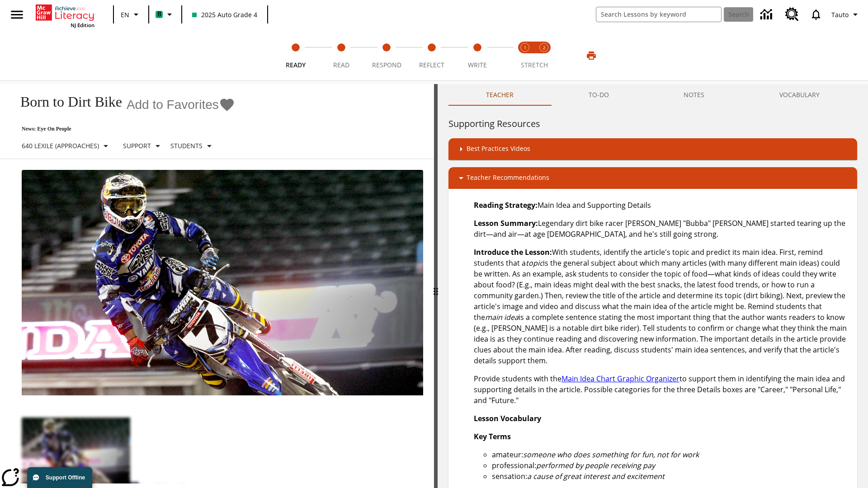 This screenshot has height=488, width=868. Describe the element at coordinates (123, 129) in the screenshot. I see `p: News: Eye On People` at that location.